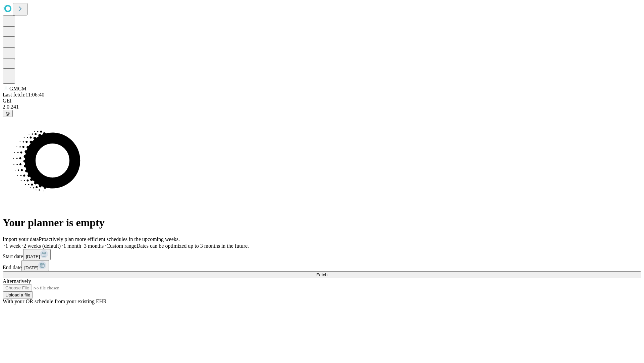 Image resolution: width=644 pixels, height=363 pixels. What do you see at coordinates (322, 101) in the screenshot?
I see `div: GEI` at bounding box center [322, 101].